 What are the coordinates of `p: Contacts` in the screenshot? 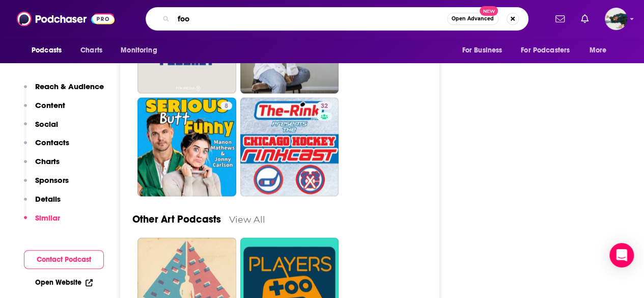 It's located at (52, 142).